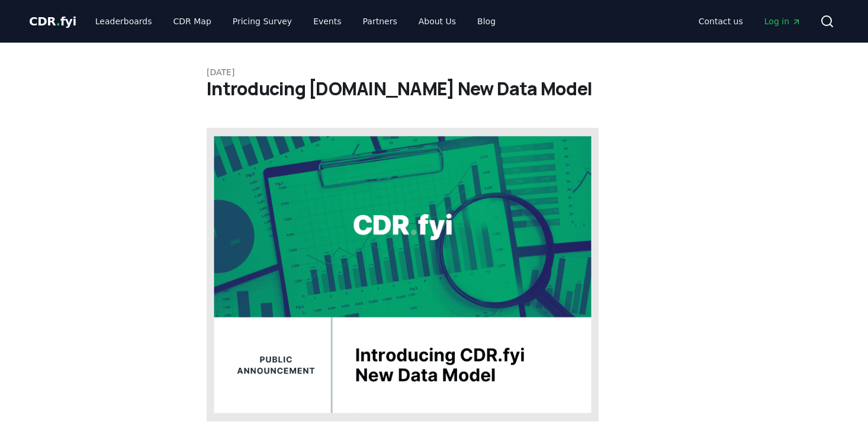 This screenshot has height=438, width=868. I want to click on a: CDR Map, so click(192, 21).